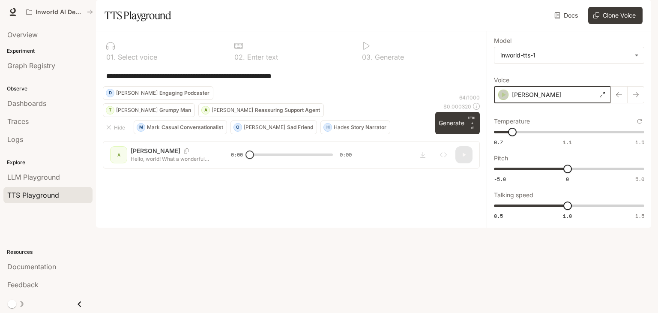 The image size is (658, 313). Describe the element at coordinates (502, 80) in the screenshot. I see `p: Voice` at that location.